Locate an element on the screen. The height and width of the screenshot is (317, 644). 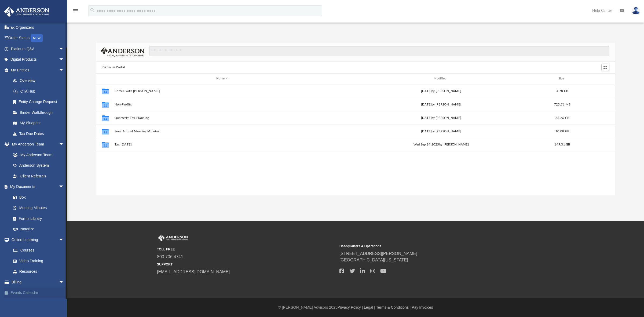
a: Overview is located at coordinates (40, 81).